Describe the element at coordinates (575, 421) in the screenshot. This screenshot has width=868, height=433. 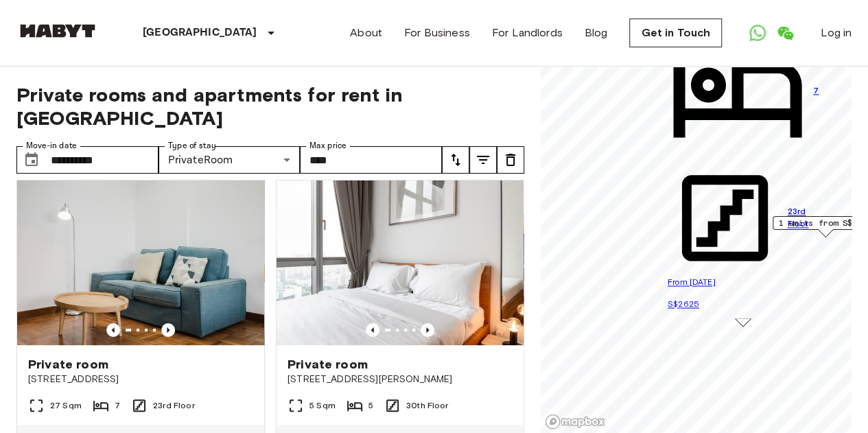
I see `a: Mapbox logo` at that location.